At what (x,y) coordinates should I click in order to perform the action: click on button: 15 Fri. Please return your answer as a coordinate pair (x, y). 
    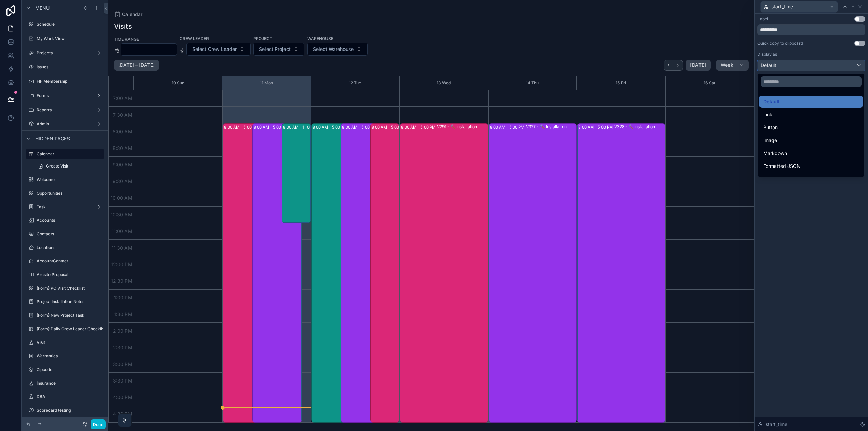
    Looking at the image, I should click on (621, 83).